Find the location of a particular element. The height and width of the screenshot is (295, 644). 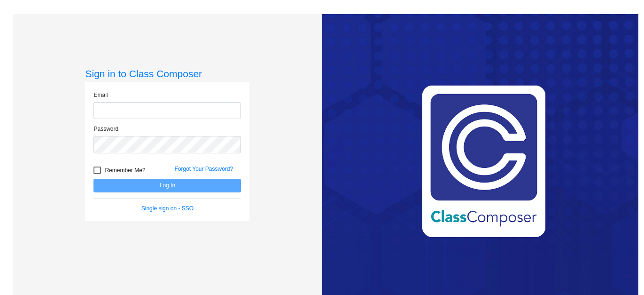

a: Single sign on - SSO is located at coordinates (167, 208).